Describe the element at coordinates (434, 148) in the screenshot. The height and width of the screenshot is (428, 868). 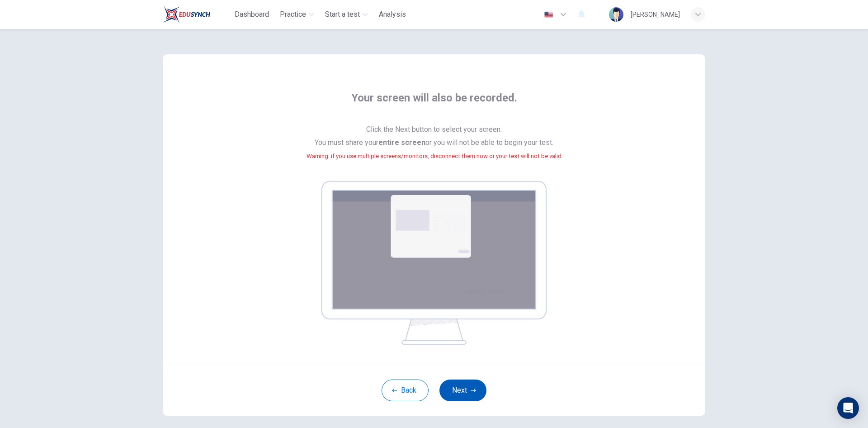
I see `span: Click the Next button to select your screen. You must share your or you will not be able to begin...` at that location.